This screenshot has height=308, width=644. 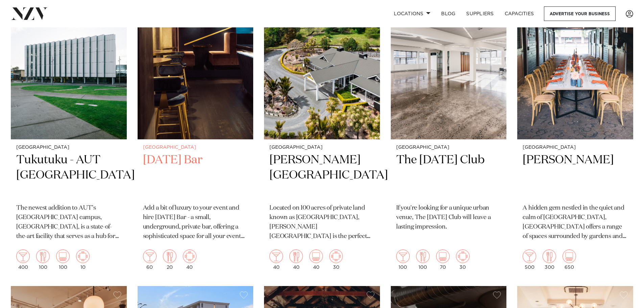 What do you see at coordinates (580, 14) in the screenshot?
I see `a: Advertise your business` at bounding box center [580, 14].